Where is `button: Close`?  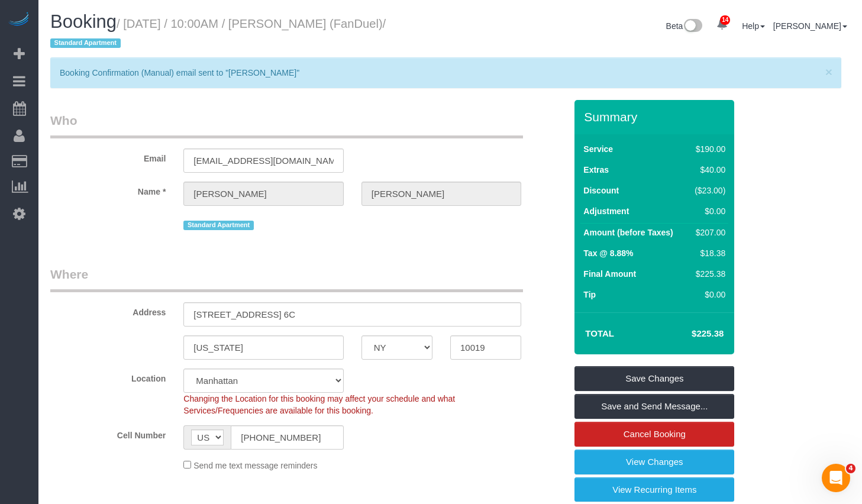
button: Close is located at coordinates (829, 72).